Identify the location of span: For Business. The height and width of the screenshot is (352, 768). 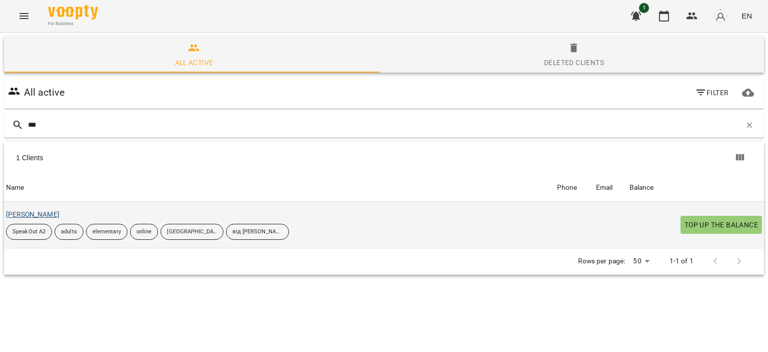
(73, 24).